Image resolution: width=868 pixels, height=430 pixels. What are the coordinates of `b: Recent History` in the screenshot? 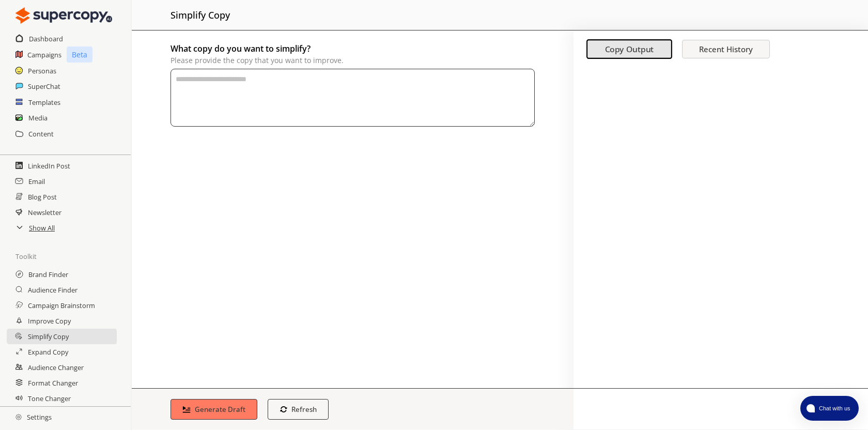 It's located at (726, 49).